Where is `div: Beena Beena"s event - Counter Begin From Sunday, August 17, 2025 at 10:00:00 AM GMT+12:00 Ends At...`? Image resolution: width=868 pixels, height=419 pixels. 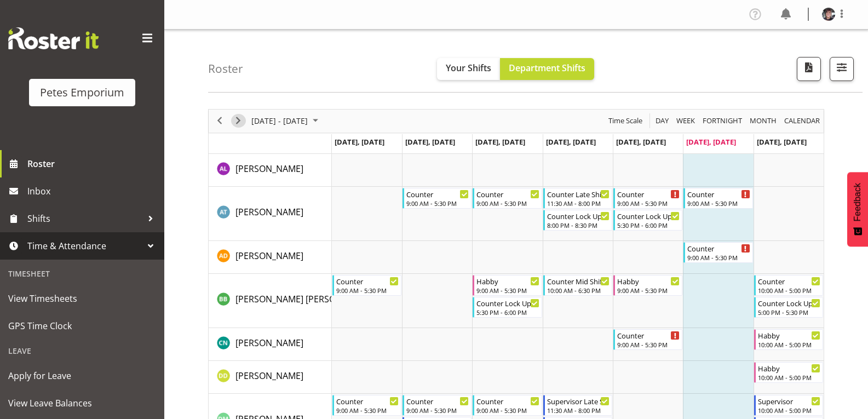 div: Beena Beena"s event - Counter Begin From Sunday, August 17, 2025 at 10:00:00 AM GMT+12:00 Ends At... is located at coordinates (789, 286).